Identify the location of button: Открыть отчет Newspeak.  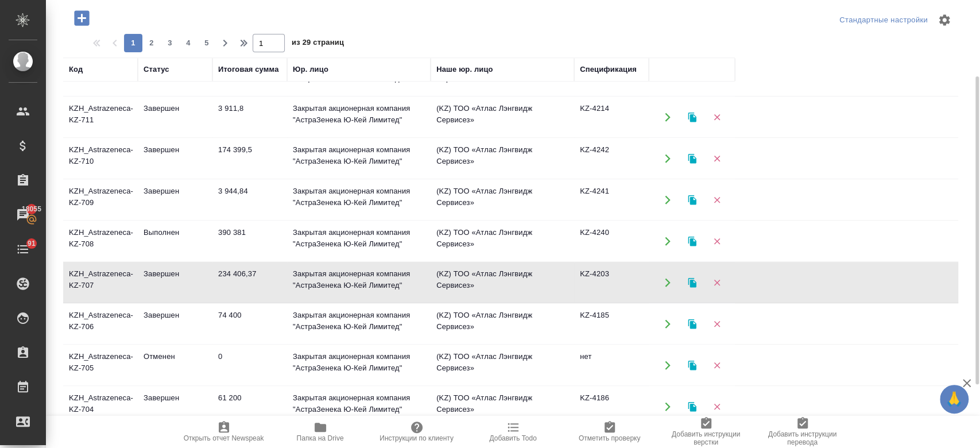
(224, 433).